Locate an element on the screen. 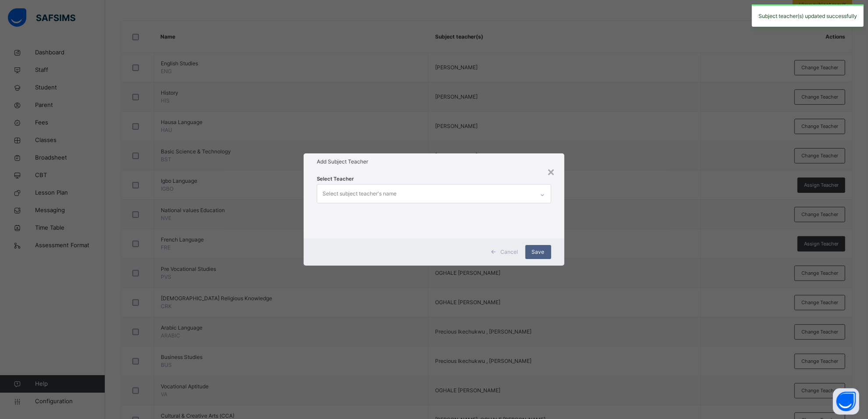 The image size is (868, 419). span: Save is located at coordinates (538, 252).